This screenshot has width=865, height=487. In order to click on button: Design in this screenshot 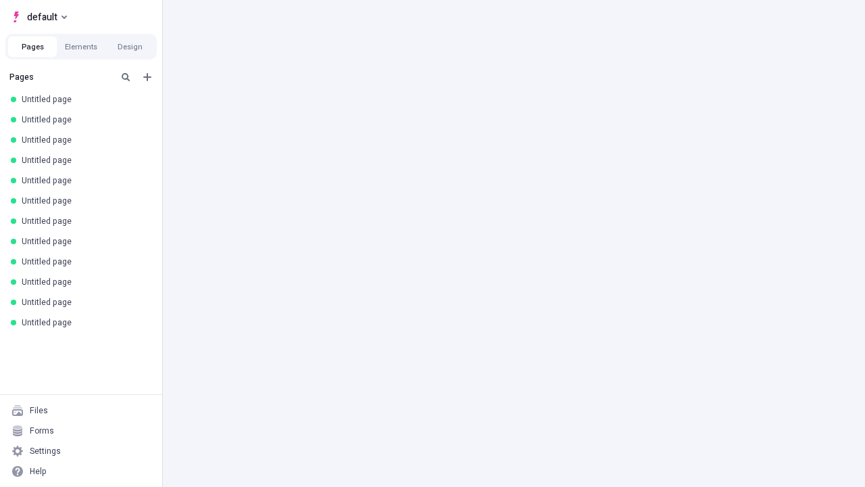, I will do `click(130, 47)`.